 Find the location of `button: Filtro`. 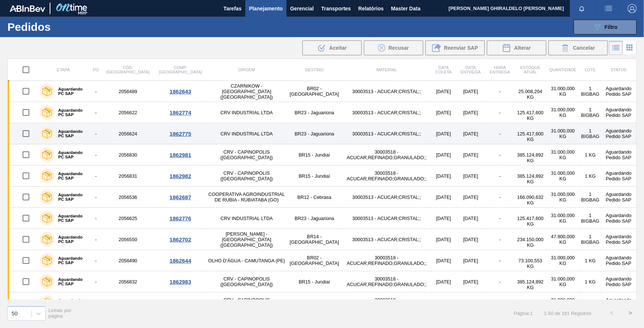

button: Filtro is located at coordinates (605, 27).